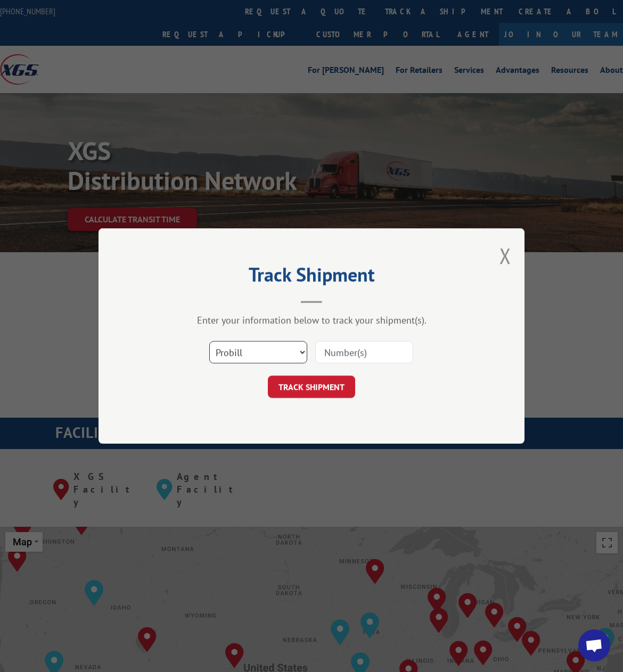  I want to click on div: Open chat, so click(594, 646).